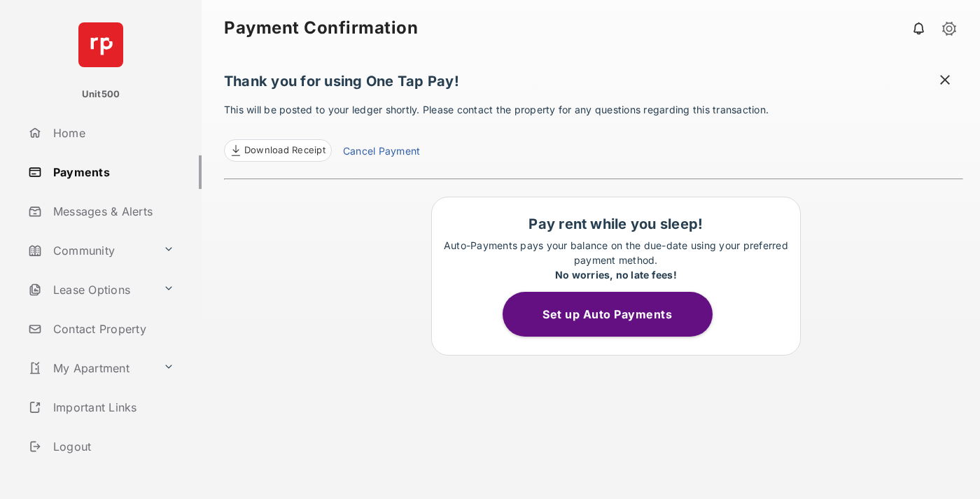 Image resolution: width=980 pixels, height=499 pixels. I want to click on span: Download Receipt, so click(285, 151).